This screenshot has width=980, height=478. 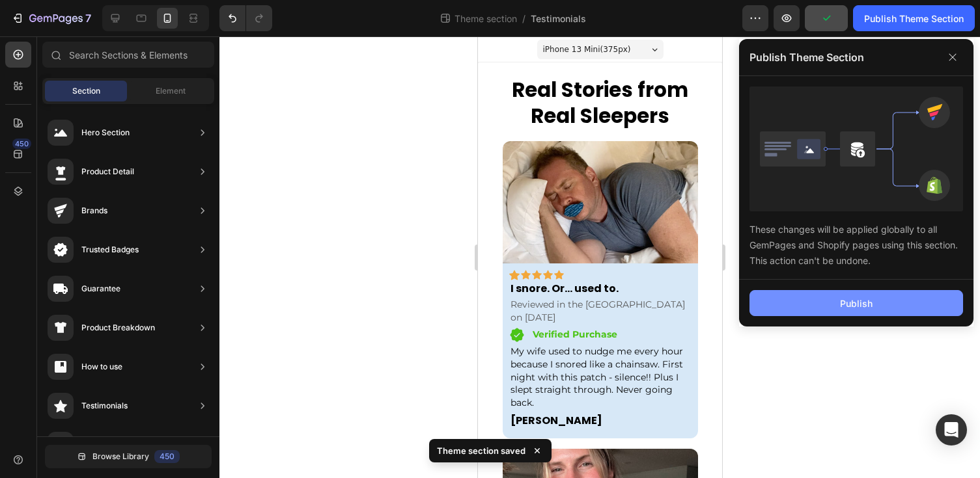 What do you see at coordinates (122, 166) in the screenshot?
I see `img: gempages_571746078035018904-72464cb1-a66c-403b-8c70-04fbd6b6ecff.png` at bounding box center [122, 166].